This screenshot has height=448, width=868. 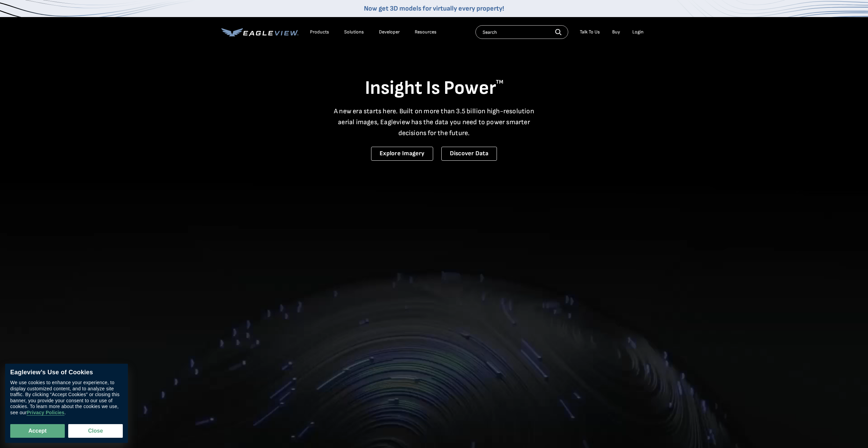 I want to click on a: Privacy Policies, so click(x=45, y=413).